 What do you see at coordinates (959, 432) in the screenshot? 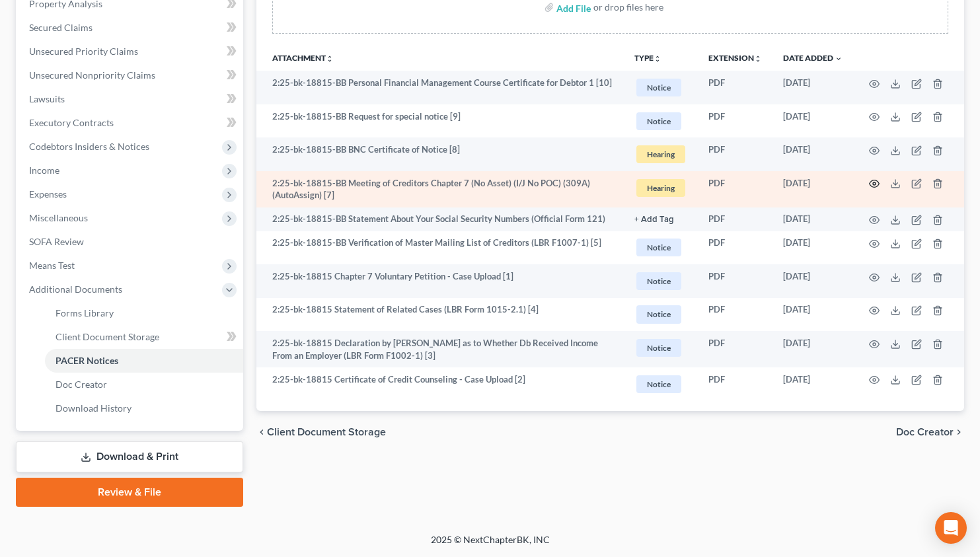
I see `i: chevron_right` at bounding box center [959, 432].